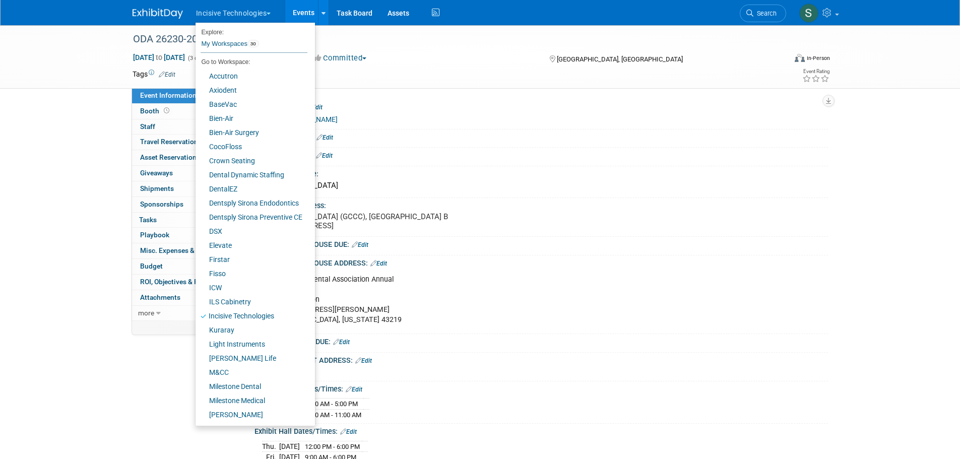 The height and width of the screenshot is (459, 960). I want to click on a: Milestone Dental, so click(251, 387).